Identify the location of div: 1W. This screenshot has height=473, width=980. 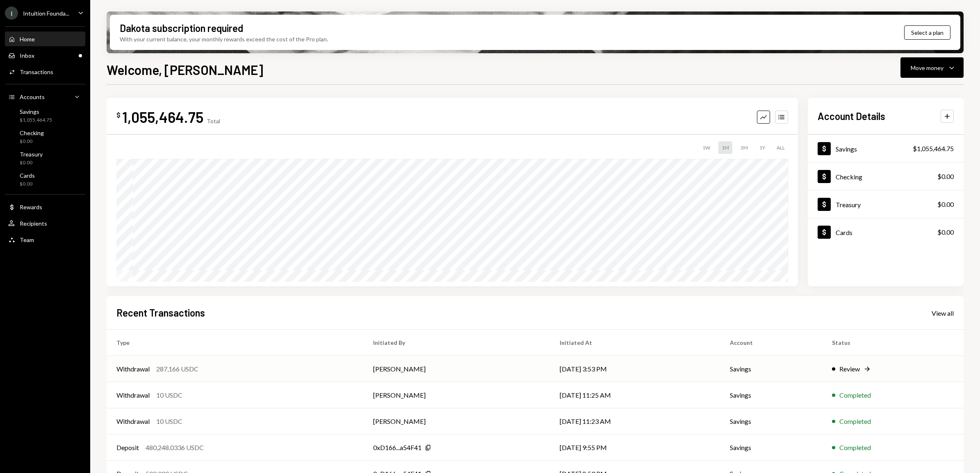
(706, 148).